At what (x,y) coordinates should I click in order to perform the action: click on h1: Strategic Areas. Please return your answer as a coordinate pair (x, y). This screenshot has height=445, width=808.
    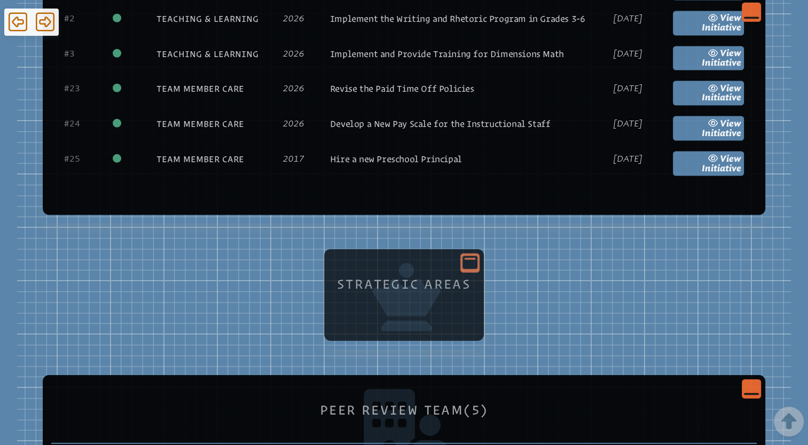
    Looking at the image, I should click on (404, 284).